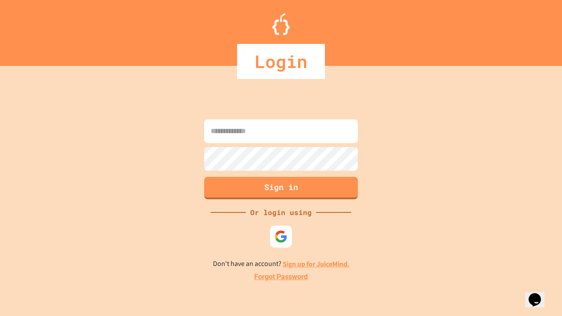 Image resolution: width=562 pixels, height=316 pixels. I want to click on div: Or login using, so click(281, 213).